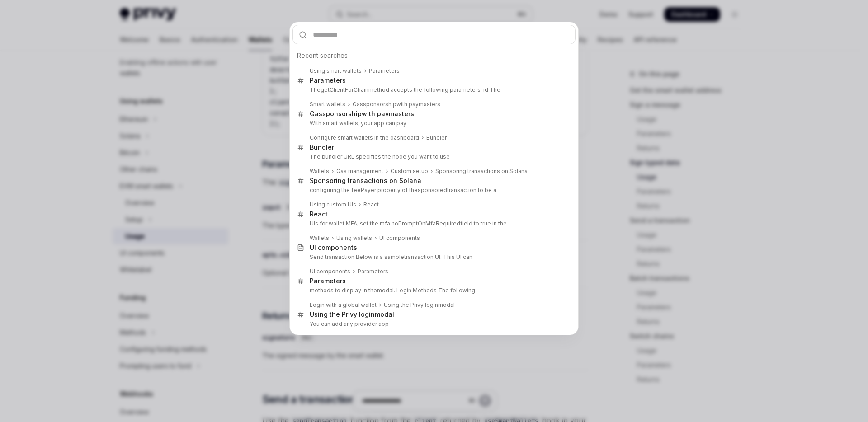 Image resolution: width=868 pixels, height=422 pixels. Describe the element at coordinates (364, 138) in the screenshot. I see `div: Configure smart wallets in the dashboard` at that location.